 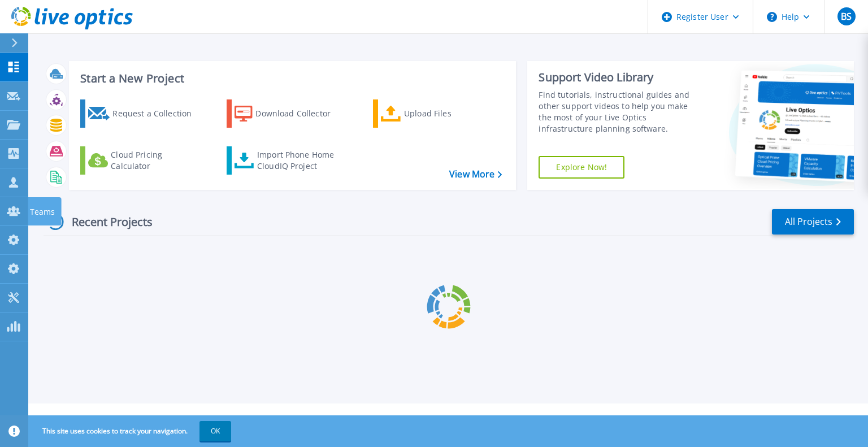 What do you see at coordinates (106, 221) in the screenshot?
I see `div: Recent Projects` at bounding box center [106, 221].